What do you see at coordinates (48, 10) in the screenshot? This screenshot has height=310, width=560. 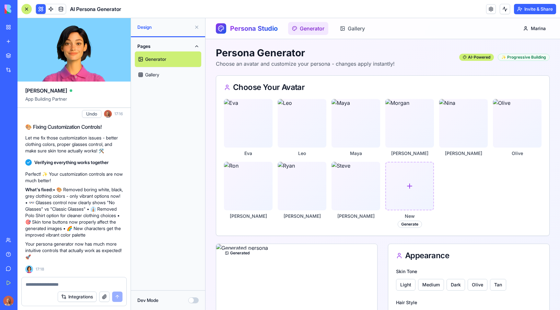 I see `h1: Persona Studio` at bounding box center [48, 10].